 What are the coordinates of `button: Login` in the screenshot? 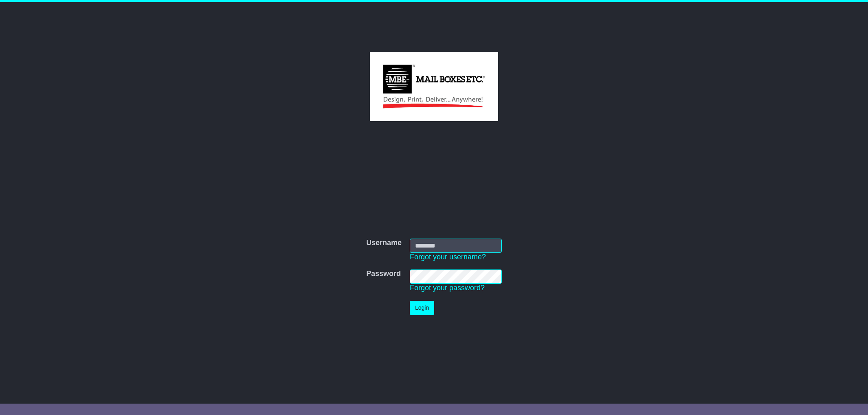 It's located at (422, 308).